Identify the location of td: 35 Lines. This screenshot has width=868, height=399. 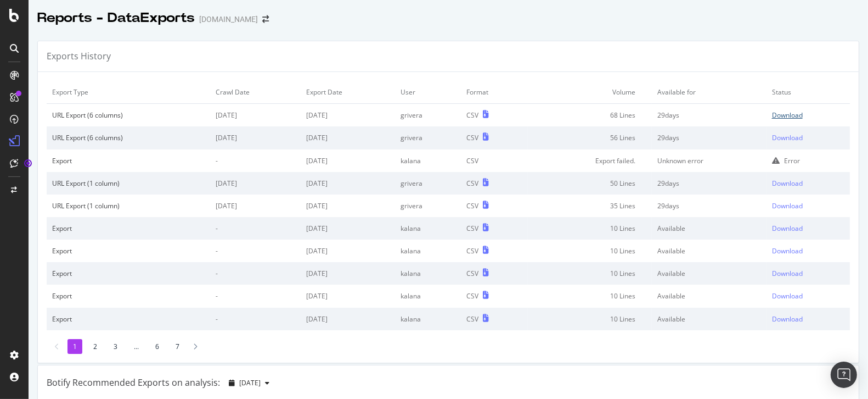
(590, 205).